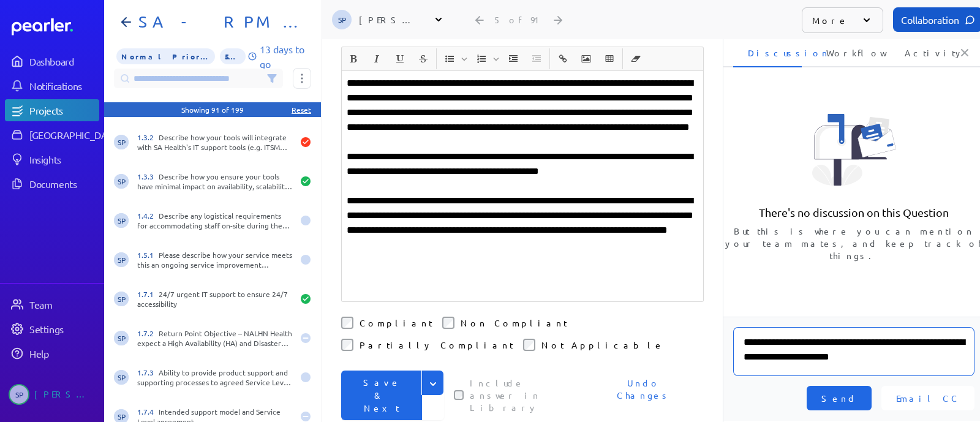  What do you see at coordinates (924, 53) in the screenshot?
I see `li: Activity` at bounding box center [924, 53].